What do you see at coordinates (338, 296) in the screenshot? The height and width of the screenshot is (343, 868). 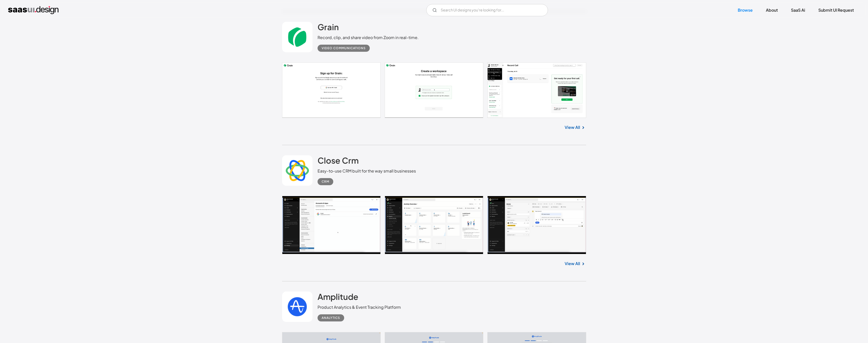 I see `h2: Amplitude` at bounding box center [338, 296].